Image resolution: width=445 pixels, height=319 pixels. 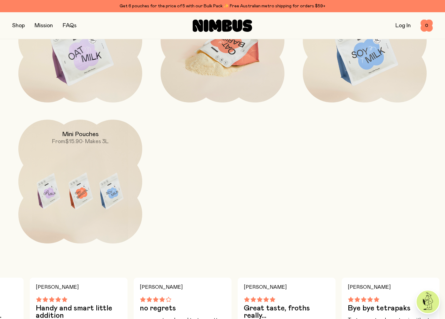 What do you see at coordinates (74, 142) in the screenshot?
I see `span: $15.90` at bounding box center [74, 142].